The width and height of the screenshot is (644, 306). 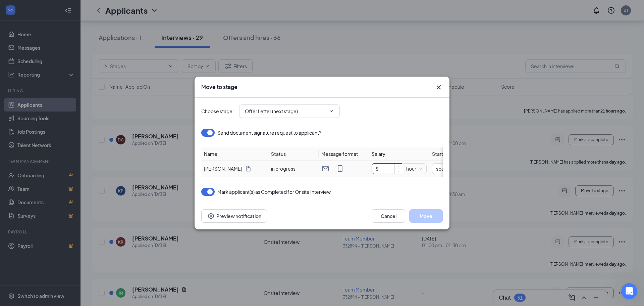 I want to click on span: Send document signature request to applicant?, so click(x=269, y=133).